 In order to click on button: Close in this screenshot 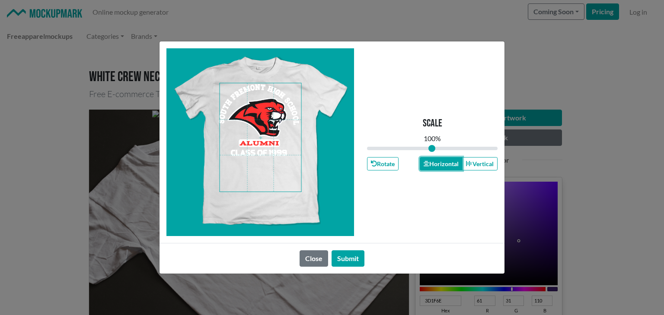, I will do `click(314, 259)`.